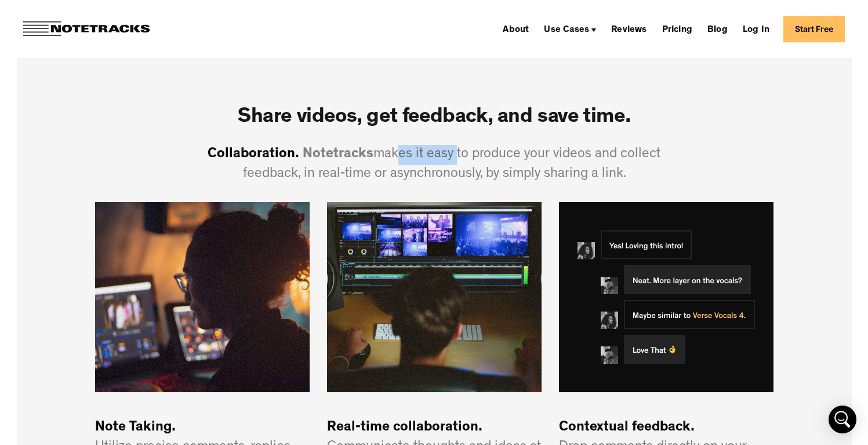 Image resolution: width=868 pixels, height=445 pixels. I want to click on span: Collaboration., so click(253, 155).